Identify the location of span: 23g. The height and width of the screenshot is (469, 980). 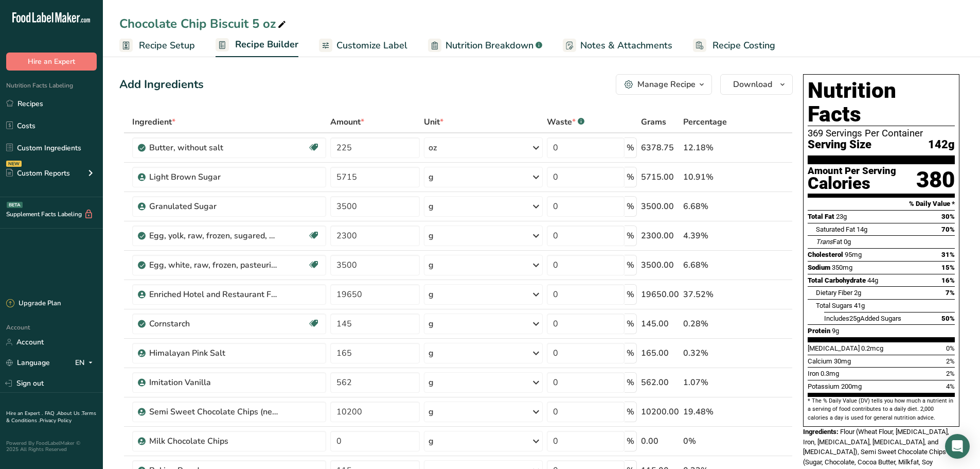
(842, 217).